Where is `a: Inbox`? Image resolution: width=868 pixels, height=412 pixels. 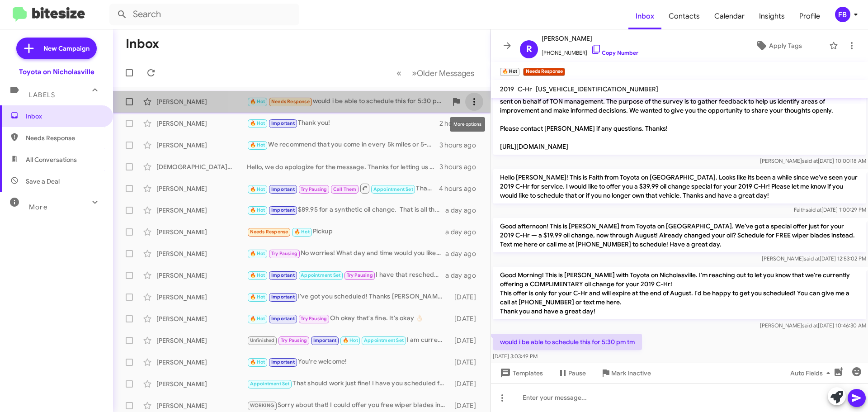
a: Inbox is located at coordinates (645, 16).